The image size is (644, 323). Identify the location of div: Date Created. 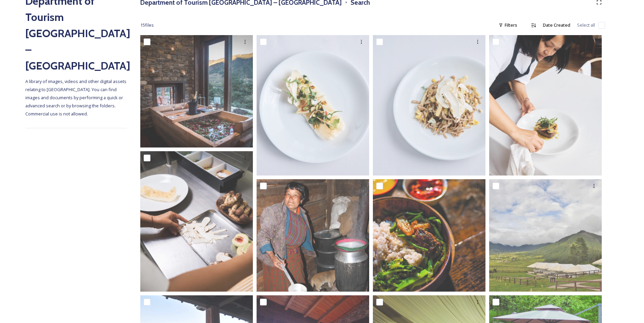
(556, 25).